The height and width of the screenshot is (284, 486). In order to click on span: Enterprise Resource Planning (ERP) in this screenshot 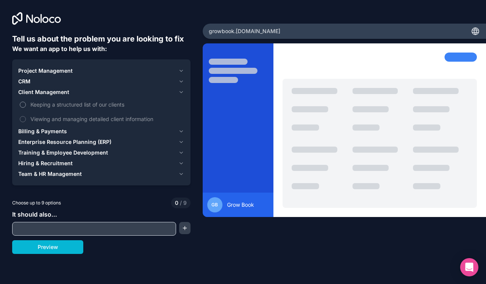, I will do `click(65, 142)`.